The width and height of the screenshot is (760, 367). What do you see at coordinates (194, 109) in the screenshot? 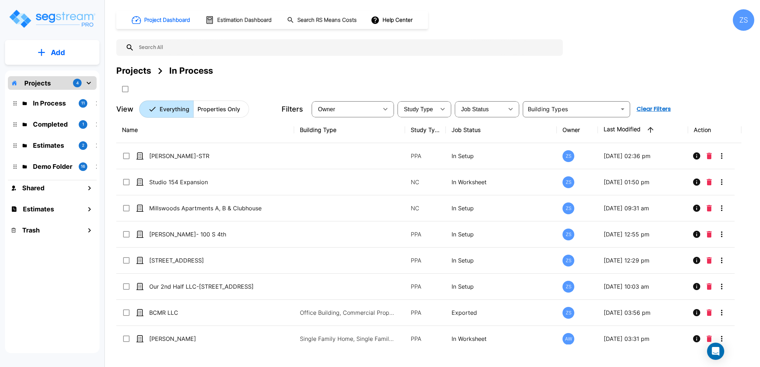
I see `div: Platform` at bounding box center [194, 109].